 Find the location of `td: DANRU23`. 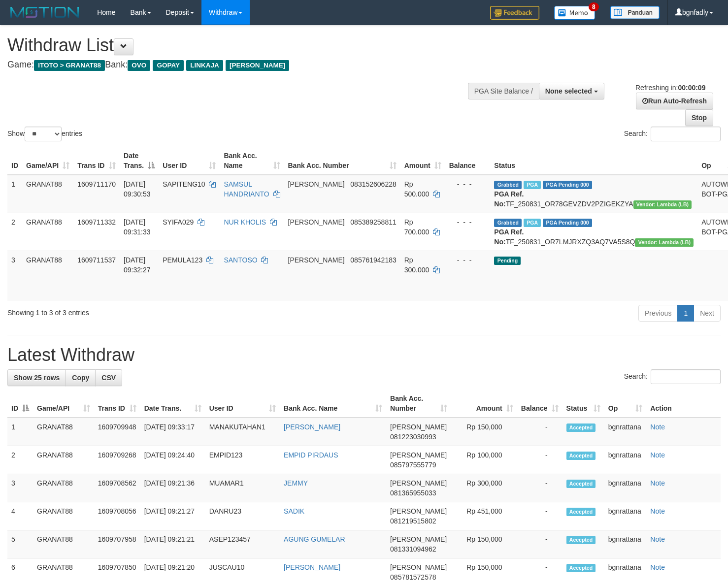

td: DANRU23 is located at coordinates (243, 516).